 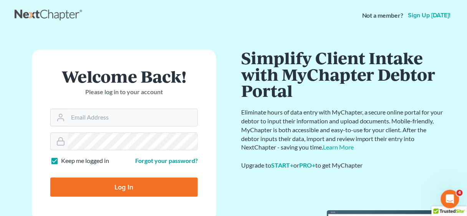 What do you see at coordinates (339, 147) in the screenshot?
I see `a: Learn More` at bounding box center [339, 147].